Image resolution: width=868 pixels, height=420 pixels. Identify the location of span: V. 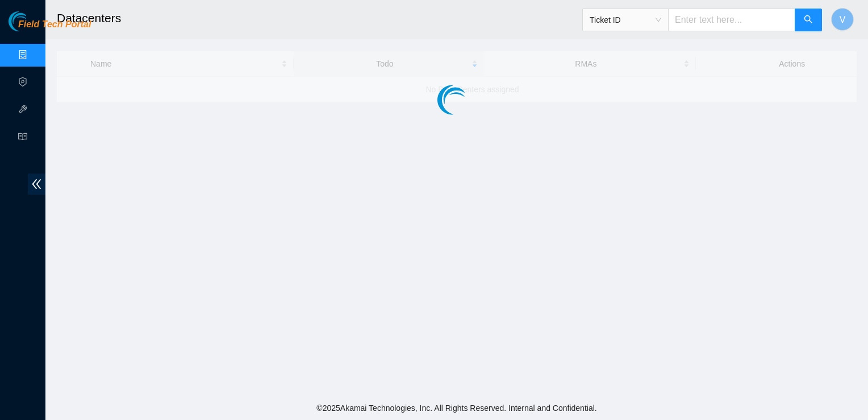
(842, 19).